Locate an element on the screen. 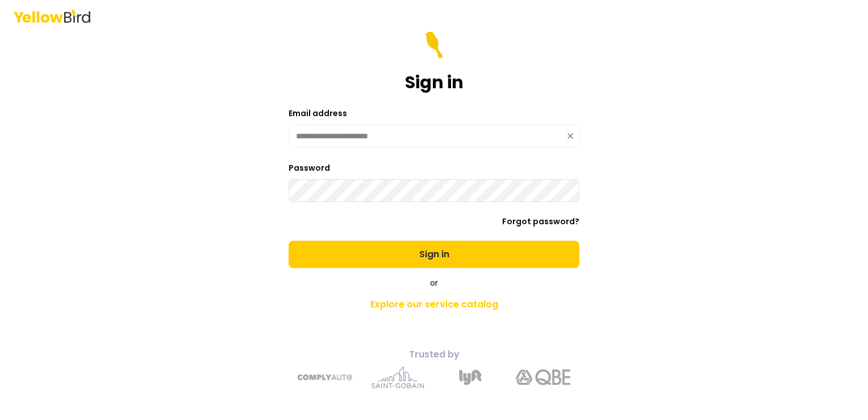  a: Forgot password? is located at coordinates (541, 222).